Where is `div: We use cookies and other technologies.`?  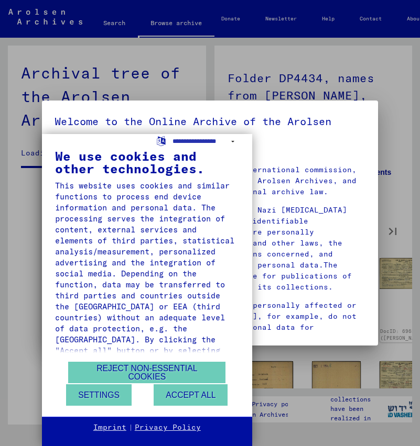 div: We use cookies and other technologies. is located at coordinates (147, 162).